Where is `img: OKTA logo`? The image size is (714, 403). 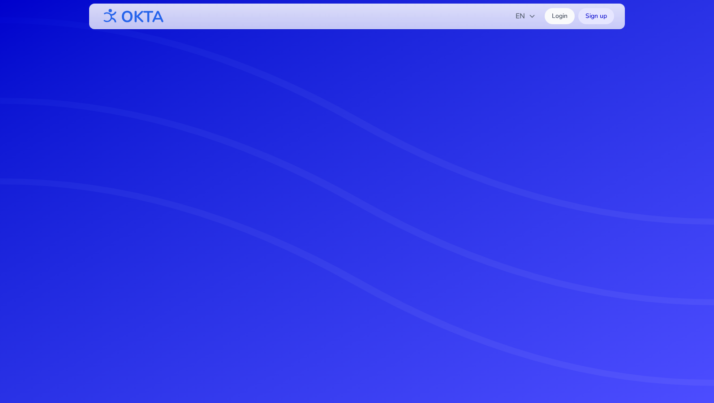 img: OKTA logo is located at coordinates (132, 16).